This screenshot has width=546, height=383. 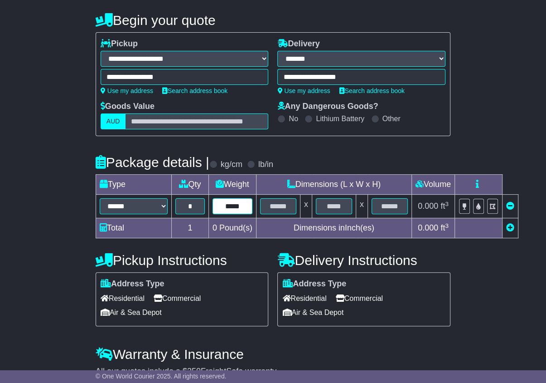 What do you see at coordinates (273, 354) in the screenshot?
I see `h4: Warranty & Insurance` at bounding box center [273, 354].